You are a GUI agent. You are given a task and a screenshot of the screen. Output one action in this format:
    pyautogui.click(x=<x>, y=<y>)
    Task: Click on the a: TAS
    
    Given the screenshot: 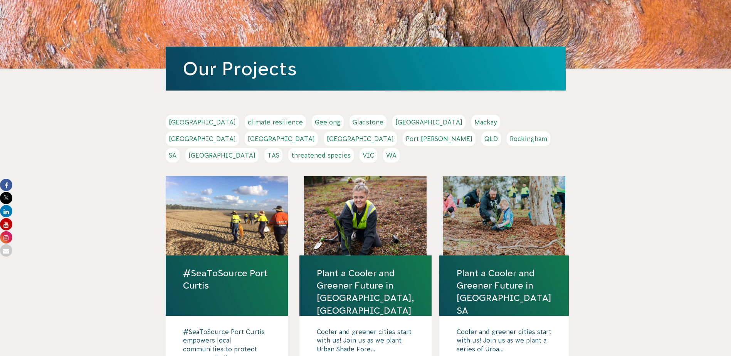 What is the action you would take?
    pyautogui.click(x=273, y=155)
    